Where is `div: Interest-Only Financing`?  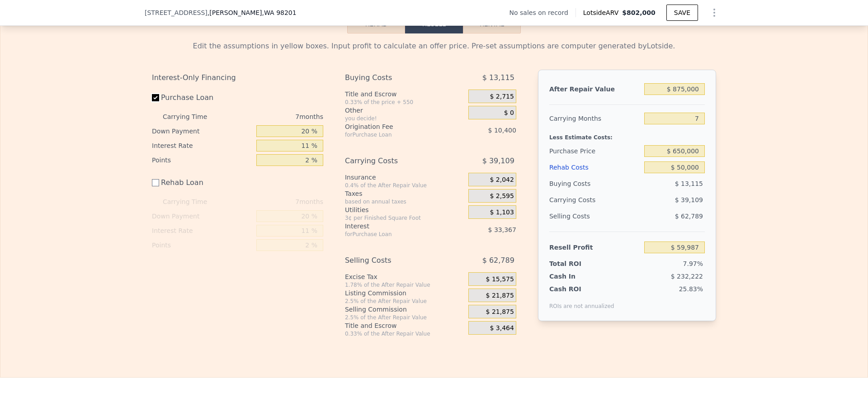 div: Interest-Only Financing is located at coordinates (237, 78).